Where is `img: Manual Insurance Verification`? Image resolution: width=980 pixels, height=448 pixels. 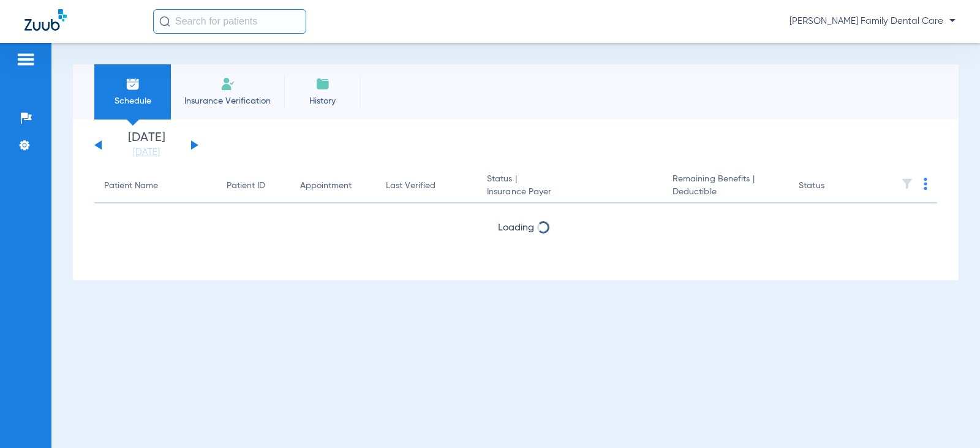 img: Manual Insurance Verification is located at coordinates (228, 84).